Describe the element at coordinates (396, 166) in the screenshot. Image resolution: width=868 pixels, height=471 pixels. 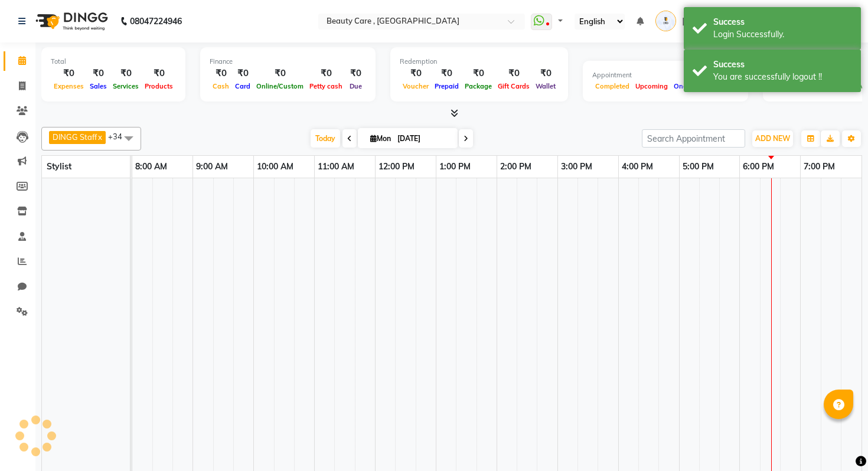
I see `a: 12:00 PM` at that location.